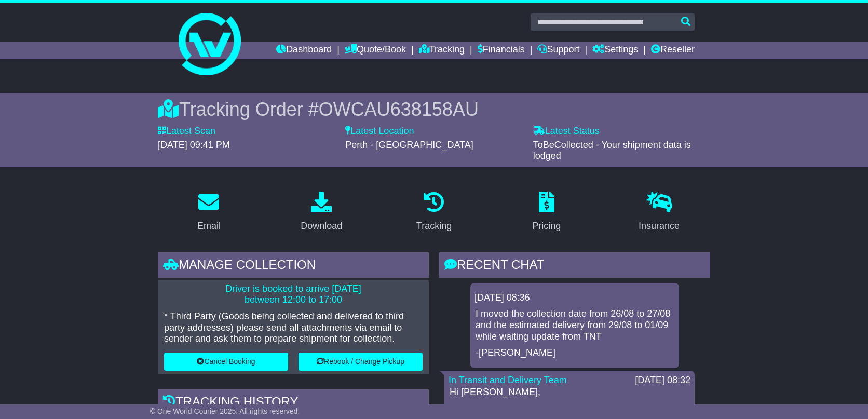 The width and height of the screenshot is (868, 419). I want to click on a: Financials, so click(501, 50).